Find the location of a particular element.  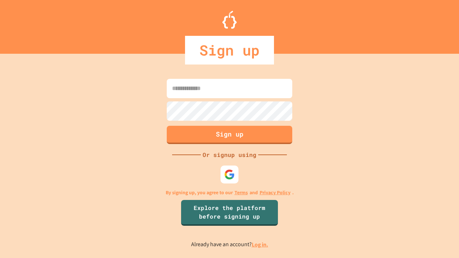

a: Privacy Policy is located at coordinates (275, 193).